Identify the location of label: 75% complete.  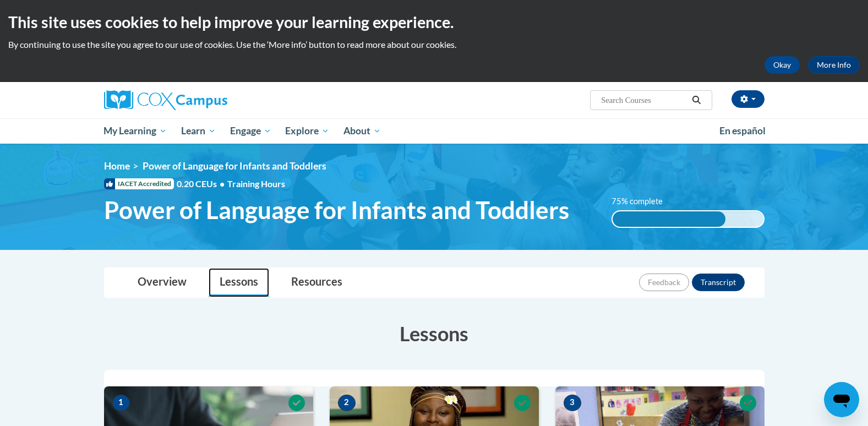
(643, 202).